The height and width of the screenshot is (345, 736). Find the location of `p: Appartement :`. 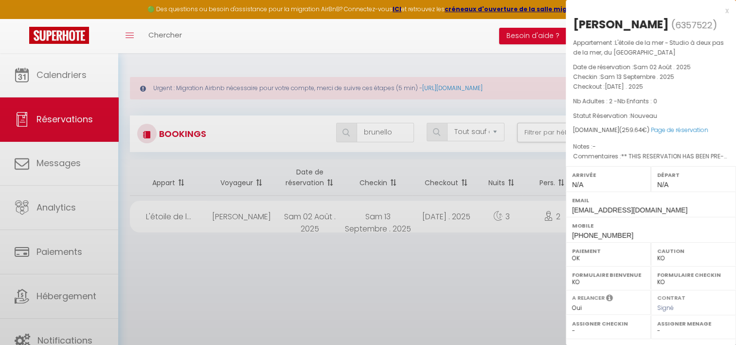

p: Appartement : is located at coordinates (651, 48).